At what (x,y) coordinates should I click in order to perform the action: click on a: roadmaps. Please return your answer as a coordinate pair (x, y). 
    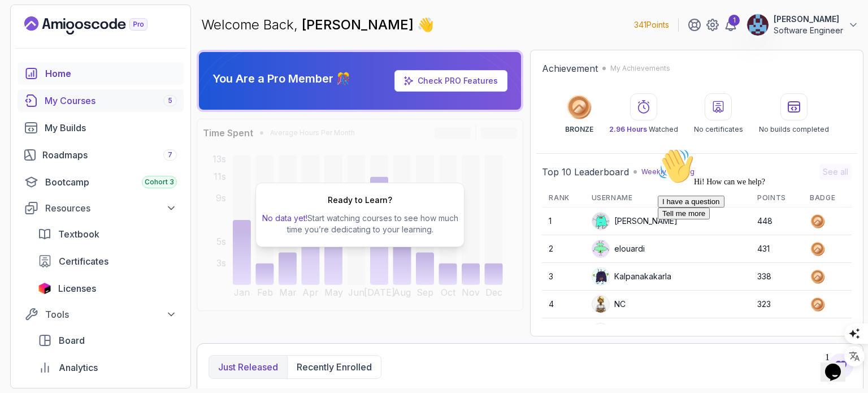
    Looking at the image, I should click on (101, 155).